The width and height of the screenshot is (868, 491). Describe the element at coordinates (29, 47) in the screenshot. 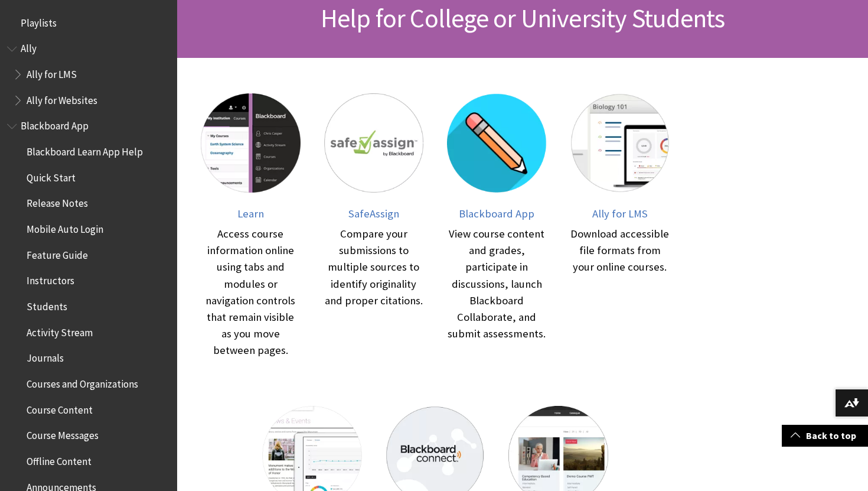

I see `span: Ally` at that location.